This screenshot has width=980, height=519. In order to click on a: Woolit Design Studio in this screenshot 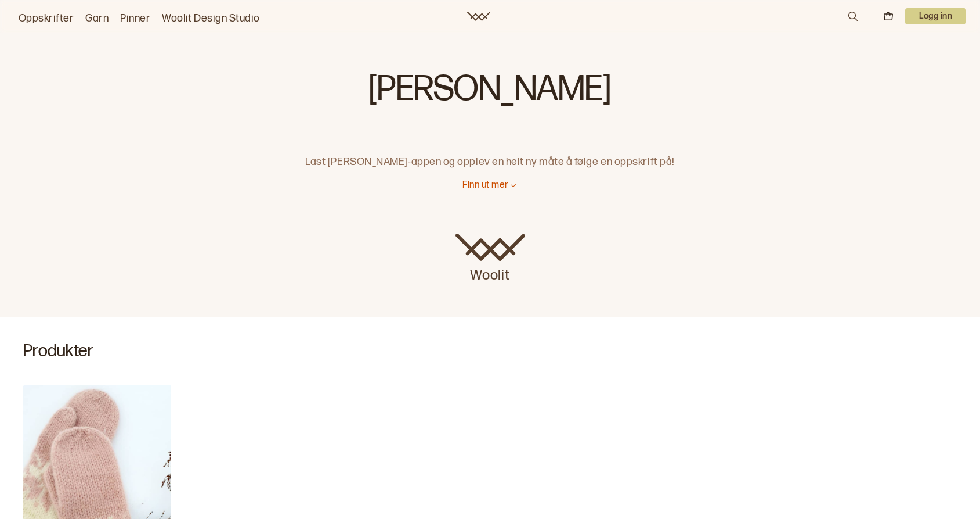, I will do `click(211, 19)`.